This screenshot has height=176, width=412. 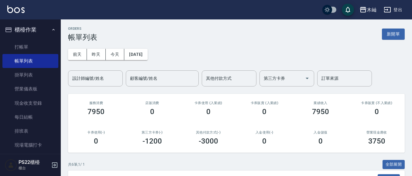 What do you see at coordinates (393, 34) in the screenshot?
I see `a: 新開單` at bounding box center [393, 34].